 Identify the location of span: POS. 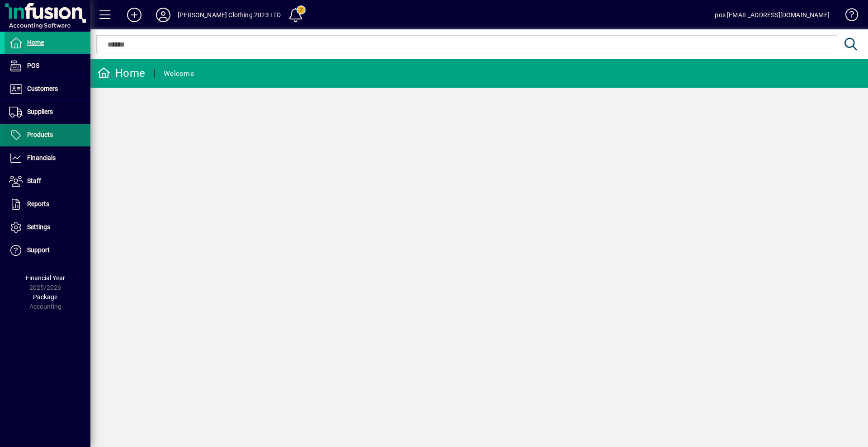
(33, 65).